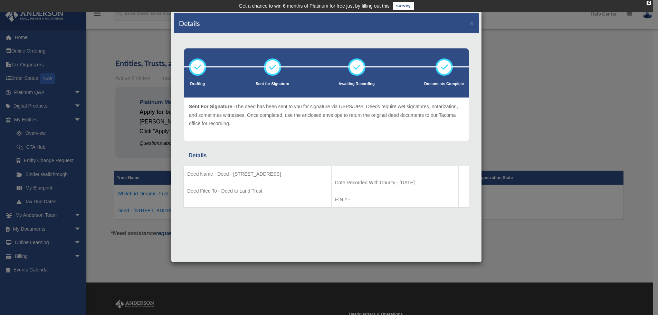 This screenshot has width=658, height=315. I want to click on p: EIN # -, so click(395, 199).